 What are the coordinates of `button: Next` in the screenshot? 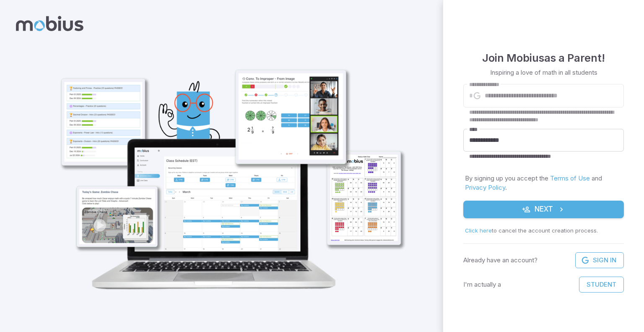 It's located at (543, 209).